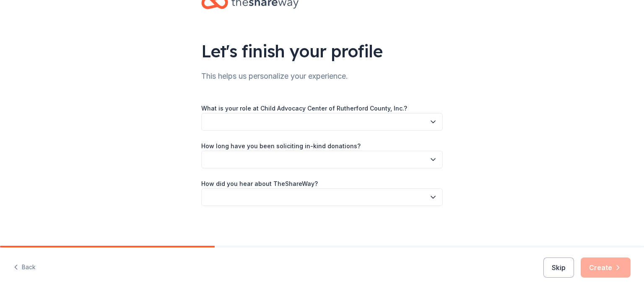 The image size is (644, 291). Describe the element at coordinates (322, 51) in the screenshot. I see `div: Let's finish your profile` at that location.